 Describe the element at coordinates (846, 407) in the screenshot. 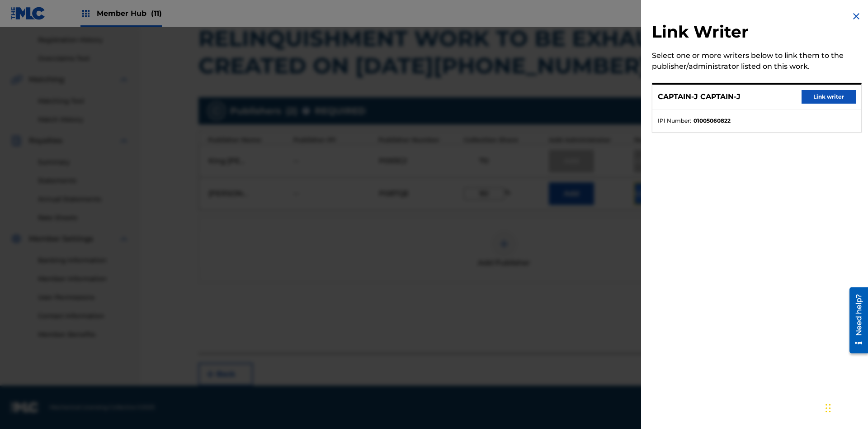

I see `div: Chat Widget` at that location.